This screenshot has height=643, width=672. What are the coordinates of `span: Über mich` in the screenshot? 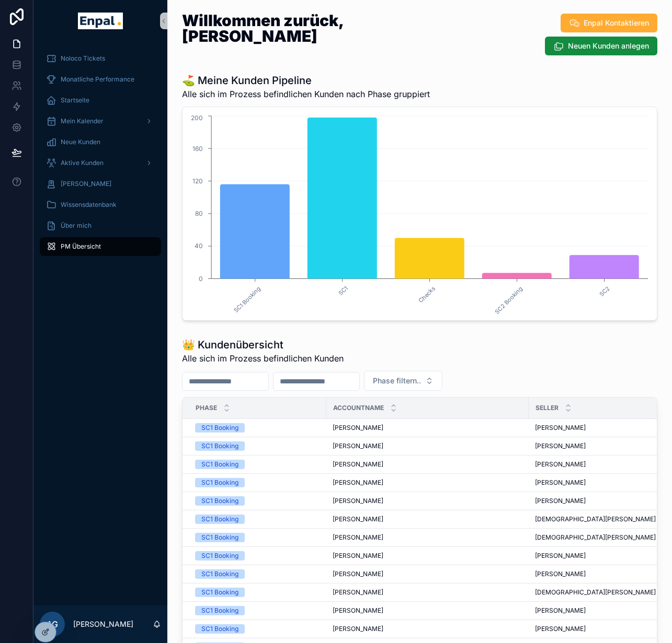 It's located at (76, 226).